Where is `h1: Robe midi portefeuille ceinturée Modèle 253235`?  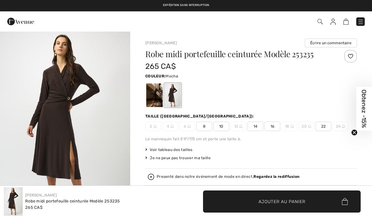
h1: Robe midi portefeuille ceinturée Modèle 253235 is located at coordinates (234, 54).